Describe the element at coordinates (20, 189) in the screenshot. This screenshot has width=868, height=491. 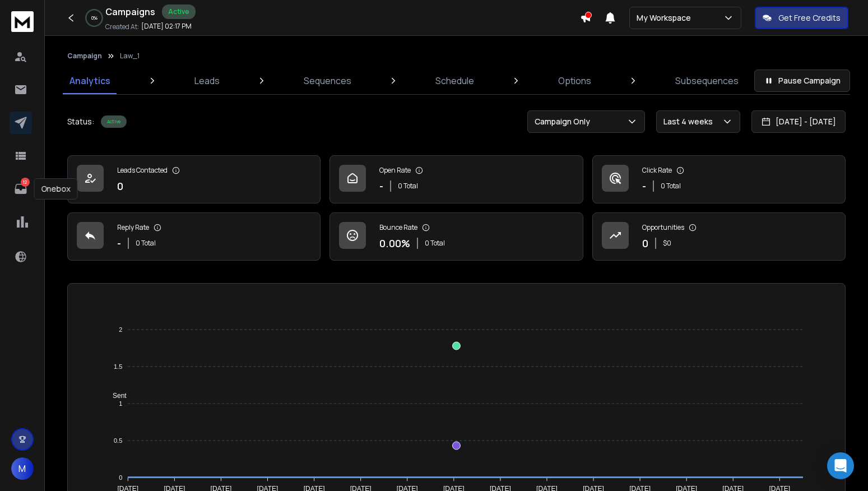
I see `a: 12` at that location.